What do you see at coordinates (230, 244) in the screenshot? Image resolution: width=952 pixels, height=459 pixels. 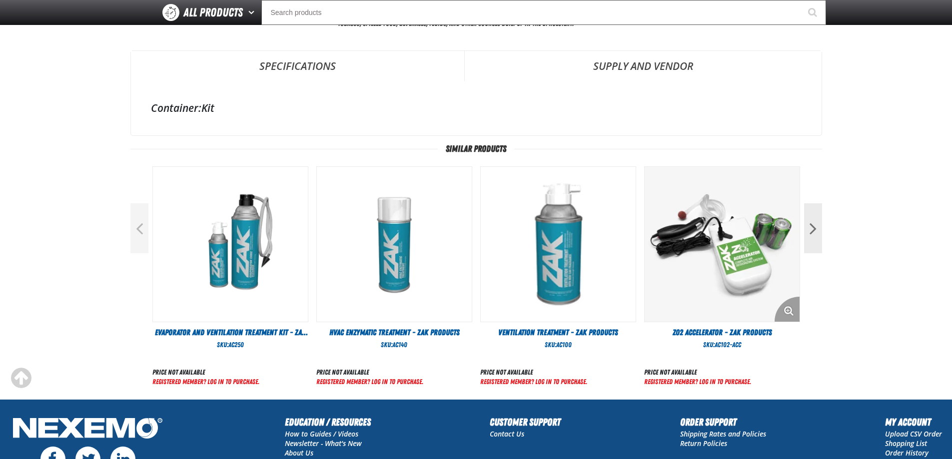 I see `View Details of the Evaporator and Ventilation Treatment Kit - ZAK Products` at bounding box center [230, 244].